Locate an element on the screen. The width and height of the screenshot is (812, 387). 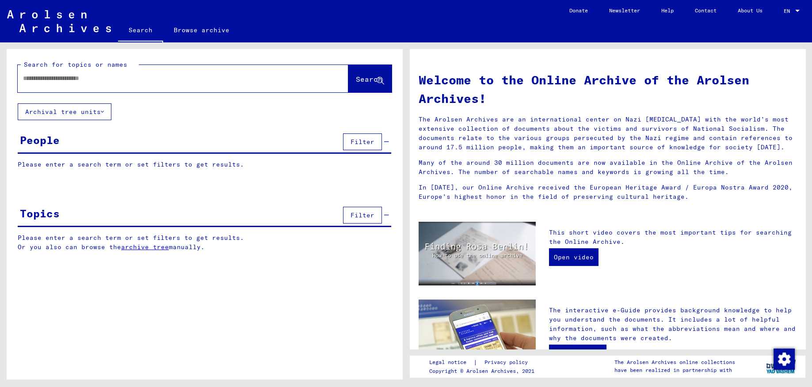
div: Topics is located at coordinates (40, 213).